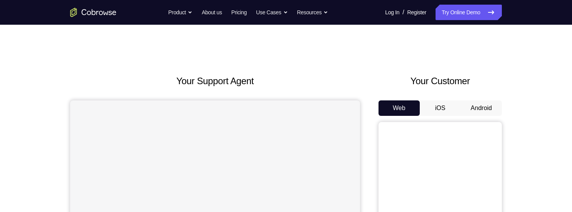 The width and height of the screenshot is (572, 212). I want to click on button: Web, so click(399, 108).